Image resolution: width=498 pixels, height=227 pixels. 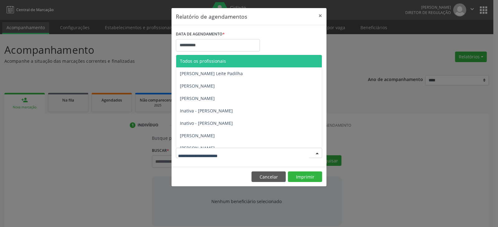 I want to click on span: Todos os profissionais, so click(x=203, y=61).